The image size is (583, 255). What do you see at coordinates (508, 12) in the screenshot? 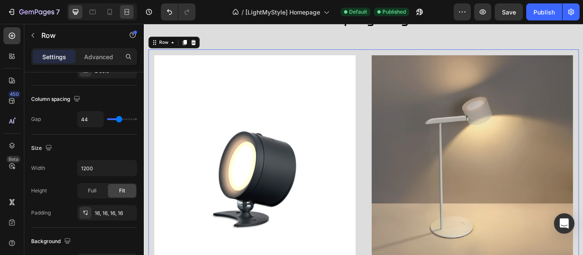
I see `span: Save` at bounding box center [508, 12].